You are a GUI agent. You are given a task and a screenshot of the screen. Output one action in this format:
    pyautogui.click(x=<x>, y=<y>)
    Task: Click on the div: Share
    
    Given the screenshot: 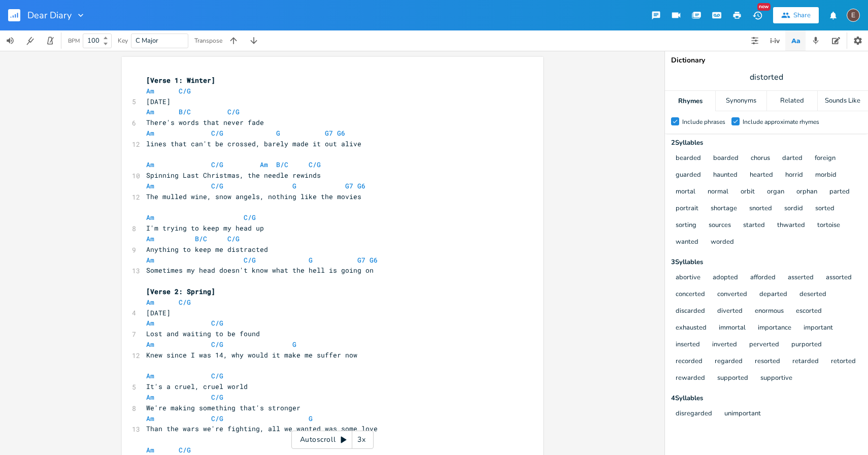 What is the action you would take?
    pyautogui.click(x=802, y=16)
    